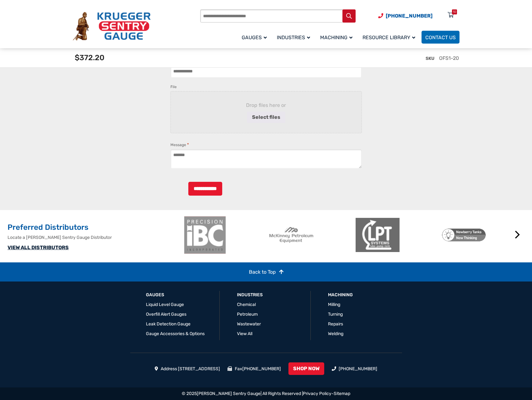 The width and height of the screenshot is (532, 400). Describe the element at coordinates (441, 37) in the screenshot. I see `a: Contact Us` at that location.